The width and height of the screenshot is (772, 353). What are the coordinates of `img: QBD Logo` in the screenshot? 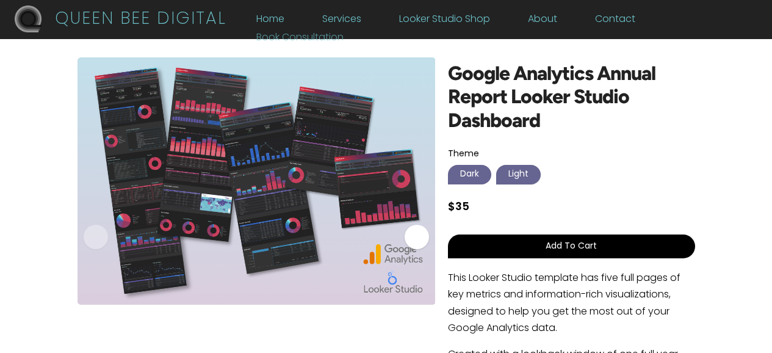 It's located at (28, 19).